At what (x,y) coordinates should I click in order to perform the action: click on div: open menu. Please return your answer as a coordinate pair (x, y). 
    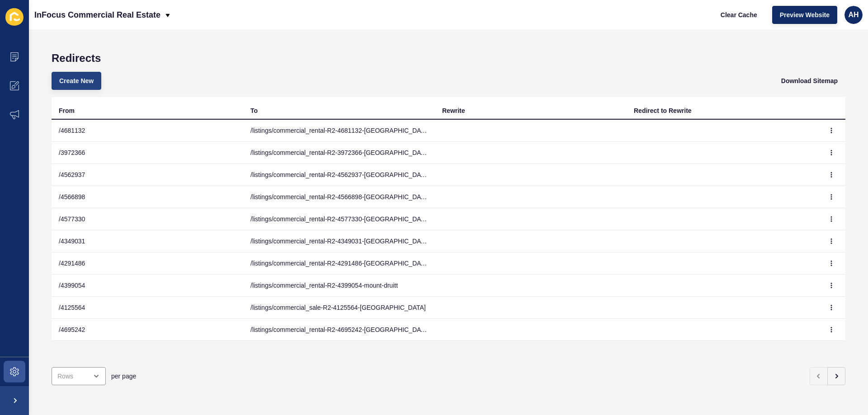
    Looking at the image, I should click on (79, 376).